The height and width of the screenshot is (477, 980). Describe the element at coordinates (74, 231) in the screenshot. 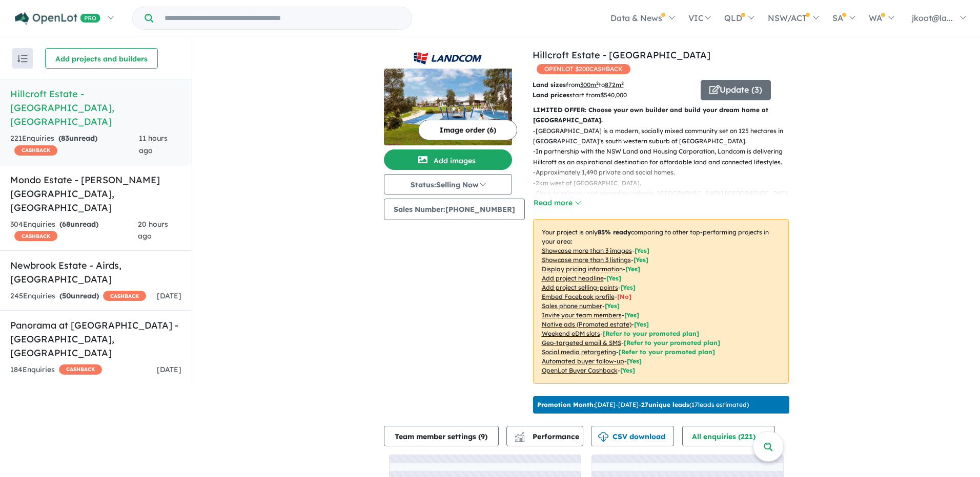

I see `div: 304 Enquir ies` at that location.